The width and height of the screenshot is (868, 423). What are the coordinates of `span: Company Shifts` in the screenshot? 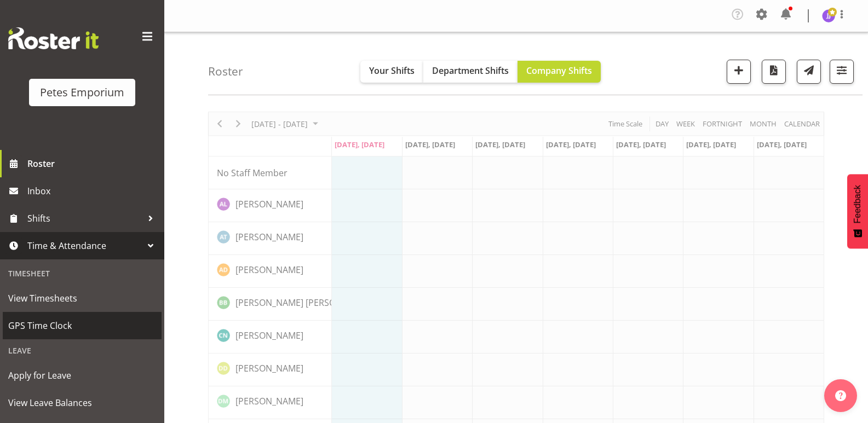 It's located at (559, 71).